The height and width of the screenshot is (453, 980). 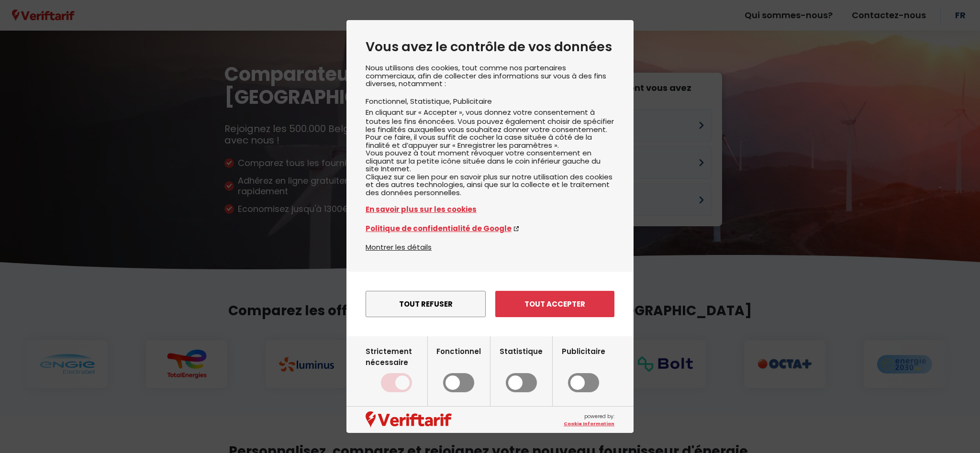 I want to click on li: Statistique, so click(x=432, y=101).